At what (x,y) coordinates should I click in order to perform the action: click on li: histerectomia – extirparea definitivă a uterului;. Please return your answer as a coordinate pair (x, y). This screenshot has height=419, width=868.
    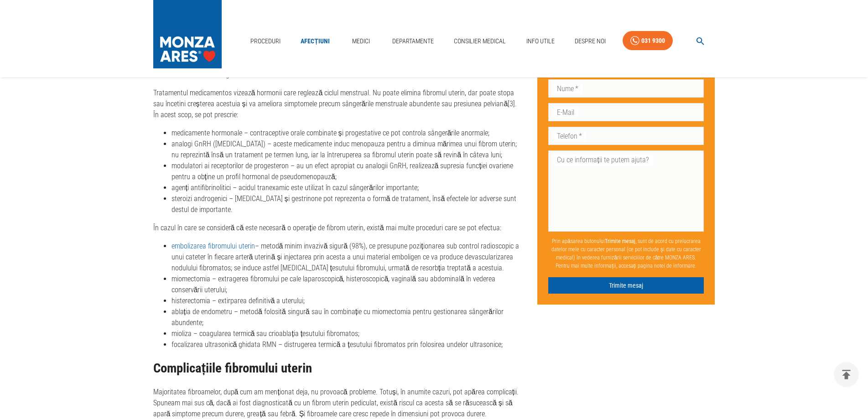
    Looking at the image, I should click on (347, 301).